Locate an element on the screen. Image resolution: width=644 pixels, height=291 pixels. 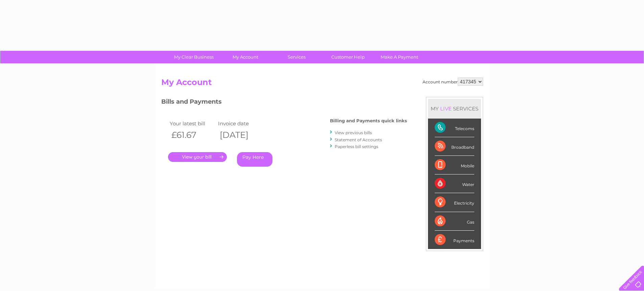
a: Services is located at coordinates (297, 57).